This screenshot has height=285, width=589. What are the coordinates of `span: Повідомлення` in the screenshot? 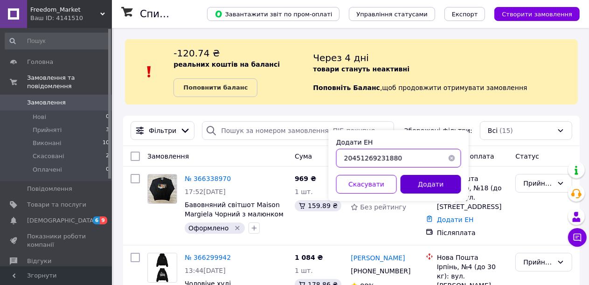 It's located at (49, 189).